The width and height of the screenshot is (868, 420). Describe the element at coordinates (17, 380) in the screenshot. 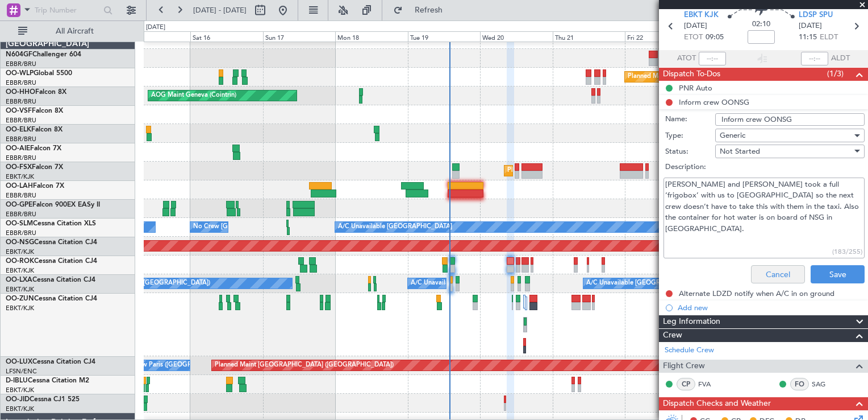

I see `span: D-IBLU` at that location.